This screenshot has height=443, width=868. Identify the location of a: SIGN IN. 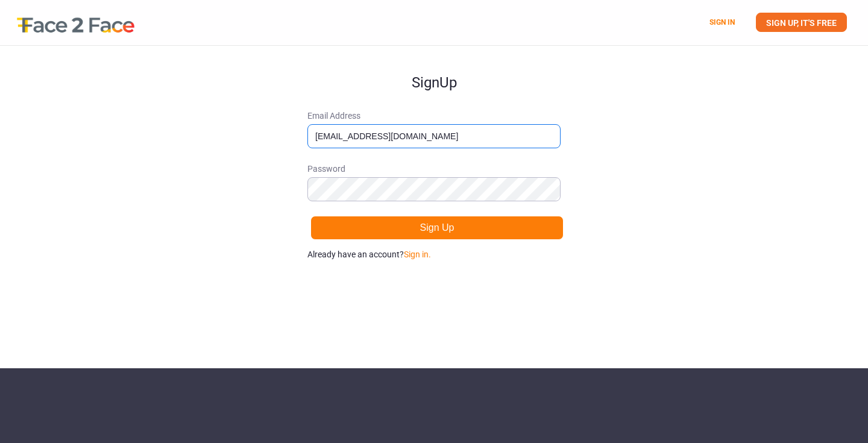
(722, 22).